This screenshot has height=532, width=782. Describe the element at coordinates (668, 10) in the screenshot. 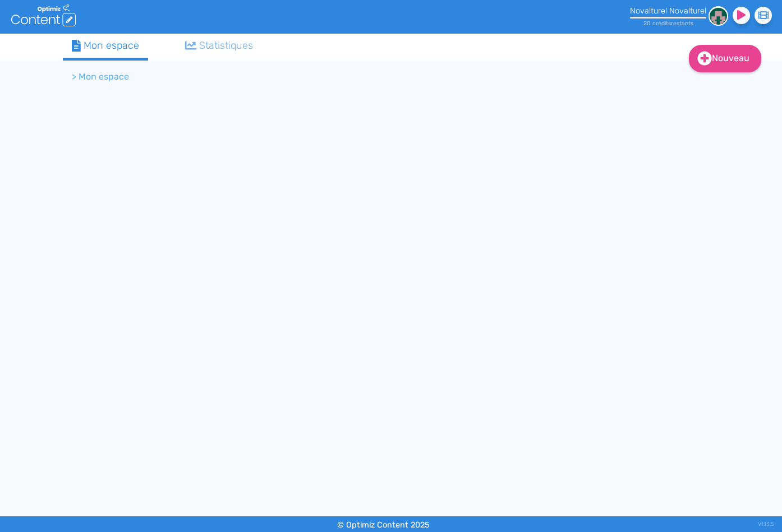

I see `div: Novalturel Novalturel` at that location.